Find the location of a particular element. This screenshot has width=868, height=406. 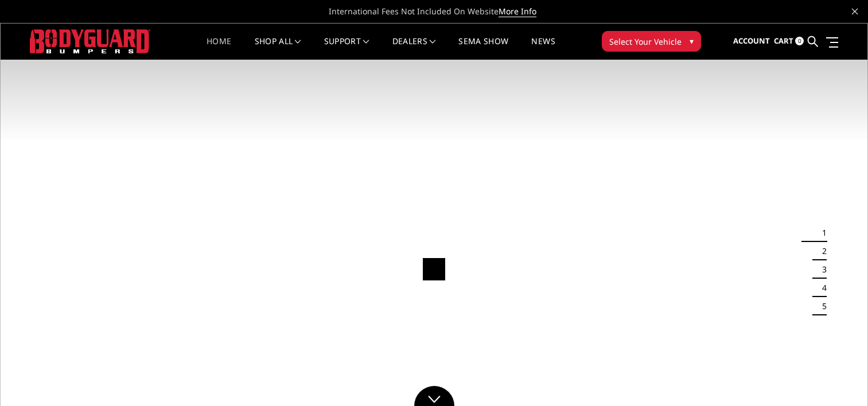

span: Select Your Vehicle is located at coordinates (645, 41).